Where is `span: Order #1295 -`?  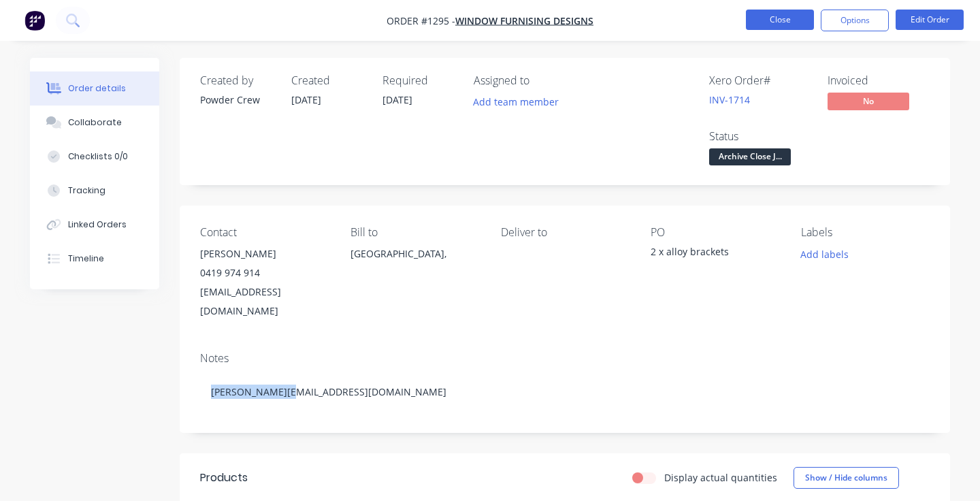 span: Order #1295 - is located at coordinates (420, 21).